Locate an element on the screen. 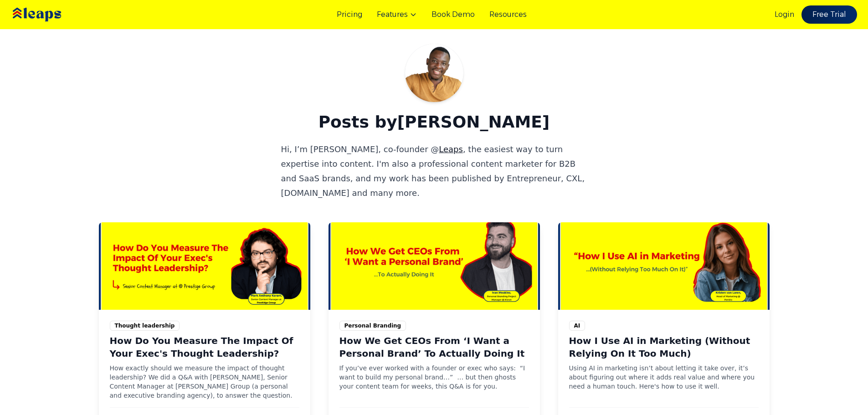 Image resolution: width=868 pixels, height=415 pixels. div: Personal Branding is located at coordinates (372, 326).